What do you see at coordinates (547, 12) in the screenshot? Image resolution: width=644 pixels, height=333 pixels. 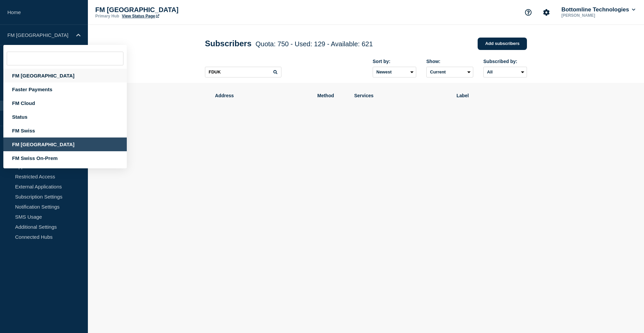 I see `button: Account settings` at bounding box center [547, 12].